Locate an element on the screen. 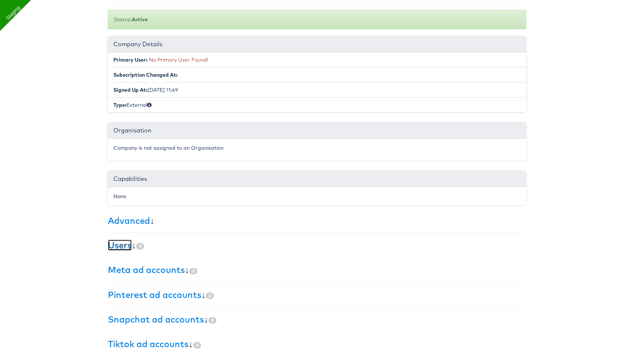 This screenshot has width=634, height=364. a: Tiktok ad accounts is located at coordinates (148, 344).